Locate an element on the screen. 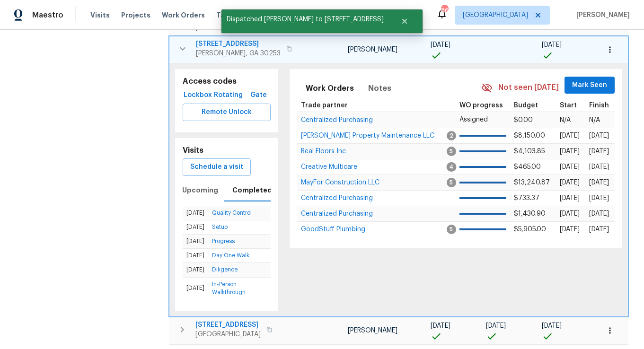  span: $465.00 is located at coordinates (527, 167).